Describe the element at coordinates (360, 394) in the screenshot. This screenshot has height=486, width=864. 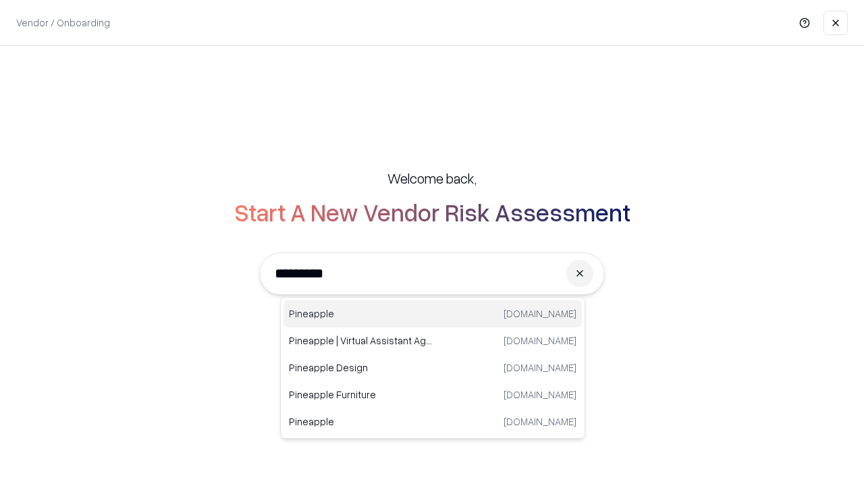
I see `p: Pineapple Furniture` at that location.